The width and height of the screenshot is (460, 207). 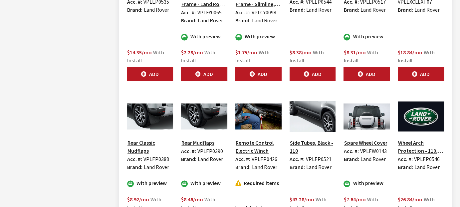 What do you see at coordinates (312, 146) in the screenshot?
I see `button: Side Tubes, Black - 110` at bounding box center [312, 146].